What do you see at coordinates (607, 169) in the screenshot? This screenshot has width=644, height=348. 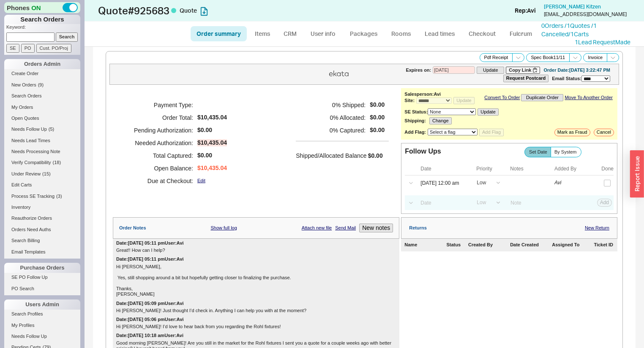 I see `div: Done` at bounding box center [607, 169].